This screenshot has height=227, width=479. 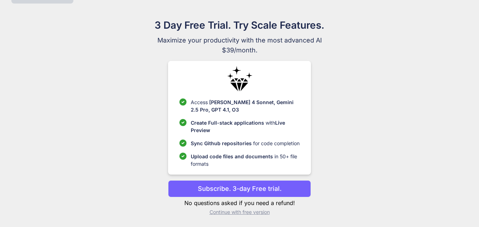 I want to click on span: $39/month., so click(x=240, y=50).